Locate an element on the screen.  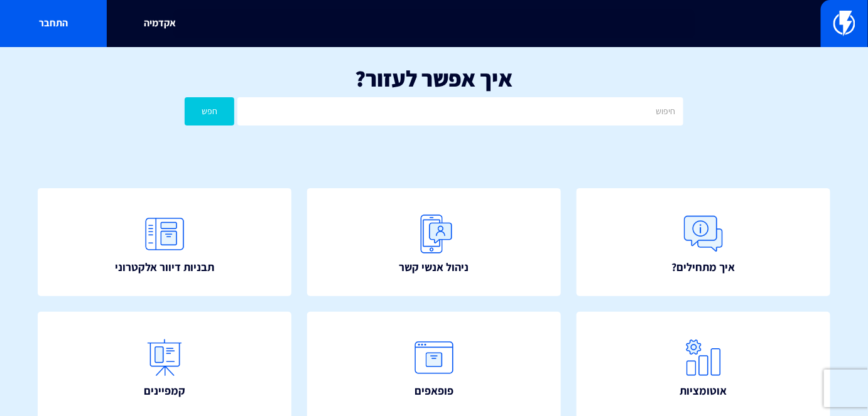
span: איך מתחילים? is located at coordinates (703, 268).